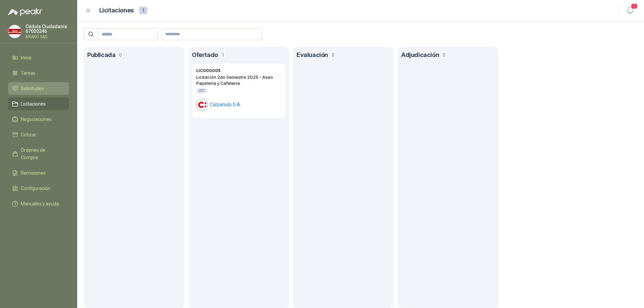 This screenshot has height=308, width=644. Describe the element at coordinates (38, 135) in the screenshot. I see `a: Cotizar` at that location.